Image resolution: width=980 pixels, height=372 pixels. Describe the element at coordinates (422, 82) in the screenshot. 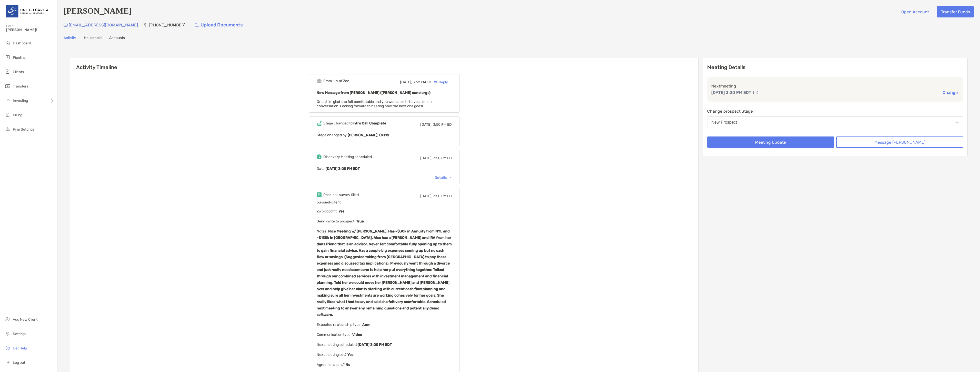

I see `span: 3:52 PM ED` at that location.